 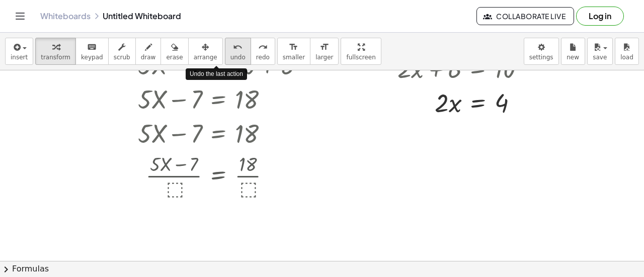 What do you see at coordinates (262, 57) in the screenshot?
I see `span: redo` at bounding box center [262, 57].